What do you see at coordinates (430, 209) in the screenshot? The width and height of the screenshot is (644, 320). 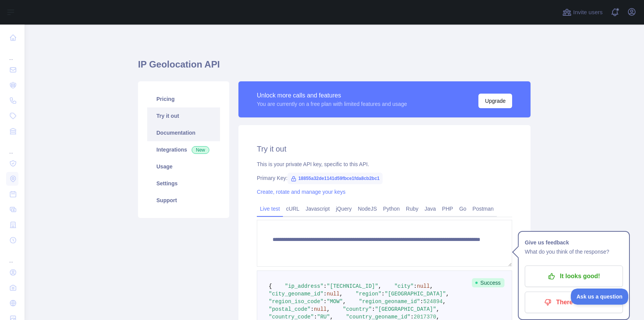 I see `a: Java` at bounding box center [430, 209].